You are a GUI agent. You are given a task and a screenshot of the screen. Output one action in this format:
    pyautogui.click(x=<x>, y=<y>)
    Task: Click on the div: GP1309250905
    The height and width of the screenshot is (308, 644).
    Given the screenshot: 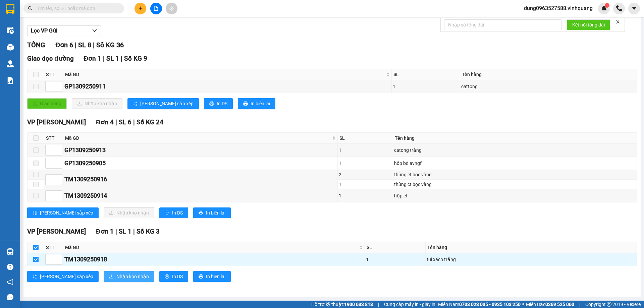 What is the action you would take?
    pyautogui.click(x=200, y=163)
    